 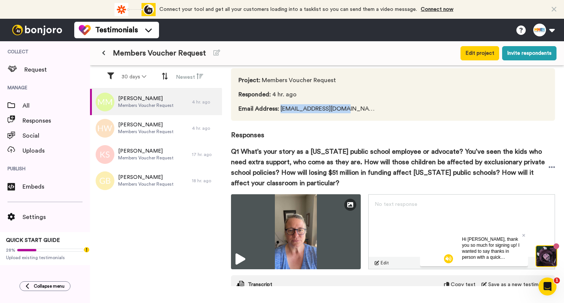 I want to click on span: Edit, so click(x=385, y=263).